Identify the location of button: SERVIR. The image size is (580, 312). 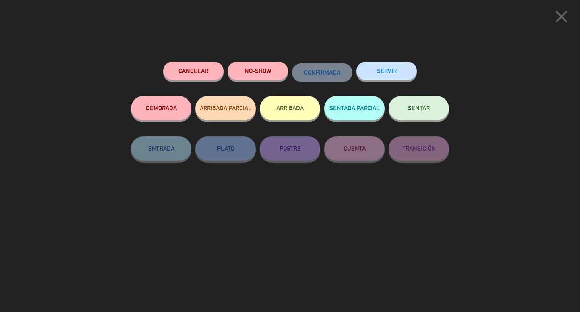
(387, 71).